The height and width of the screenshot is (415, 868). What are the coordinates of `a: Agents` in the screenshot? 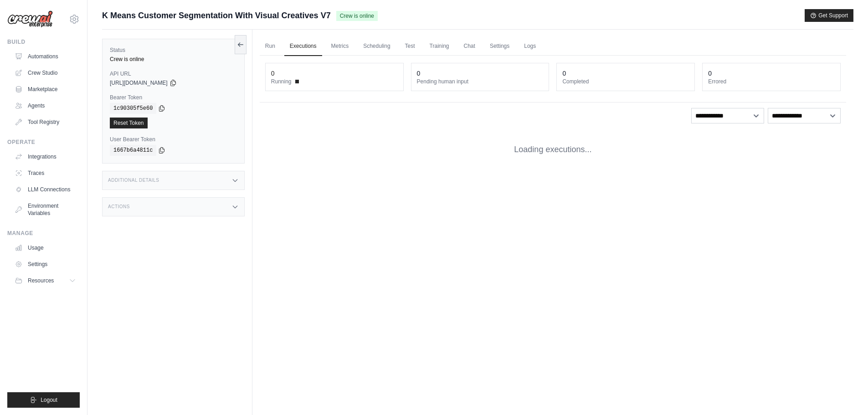 It's located at (45, 106).